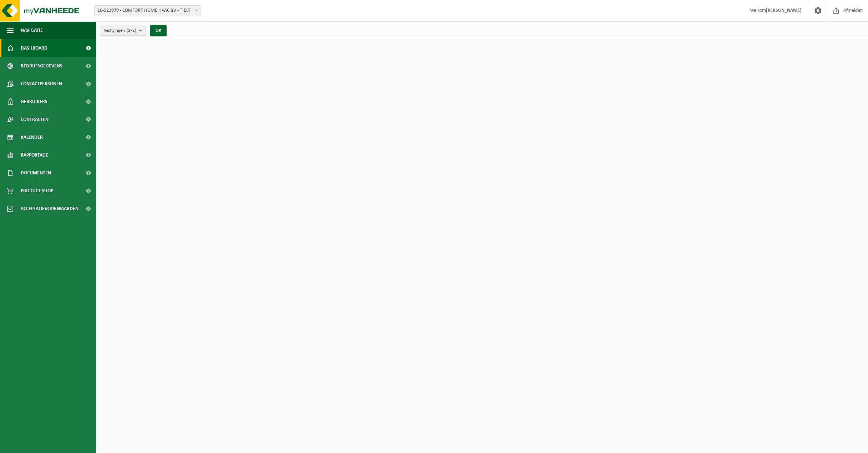 The height and width of the screenshot is (453, 868). What do you see at coordinates (35, 119) in the screenshot?
I see `span: Contracten` at bounding box center [35, 119].